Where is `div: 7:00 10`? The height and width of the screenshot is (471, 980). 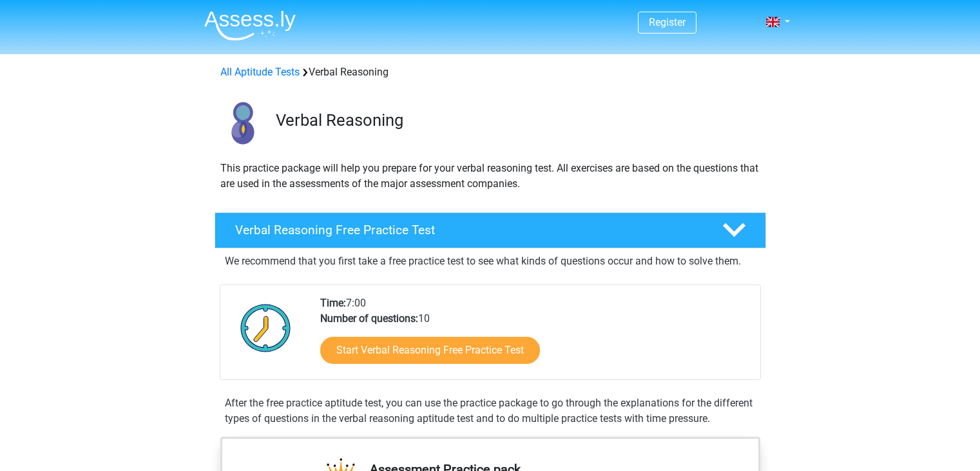
div: 7:00 10 is located at coordinates (535, 337).